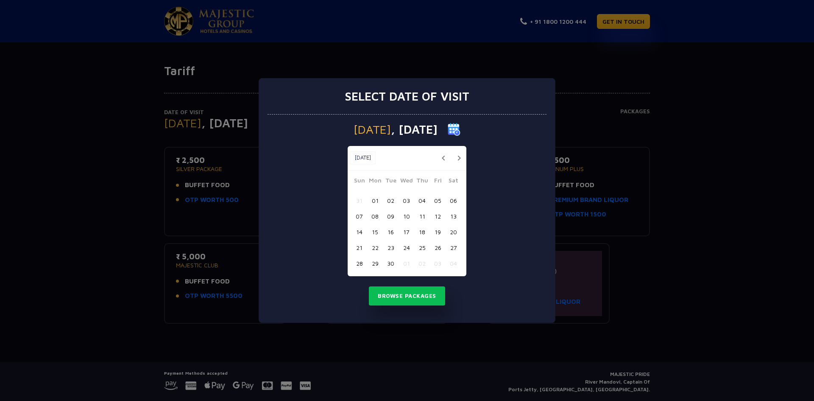  Describe the element at coordinates (391, 216) in the screenshot. I see `button: 09` at that location.